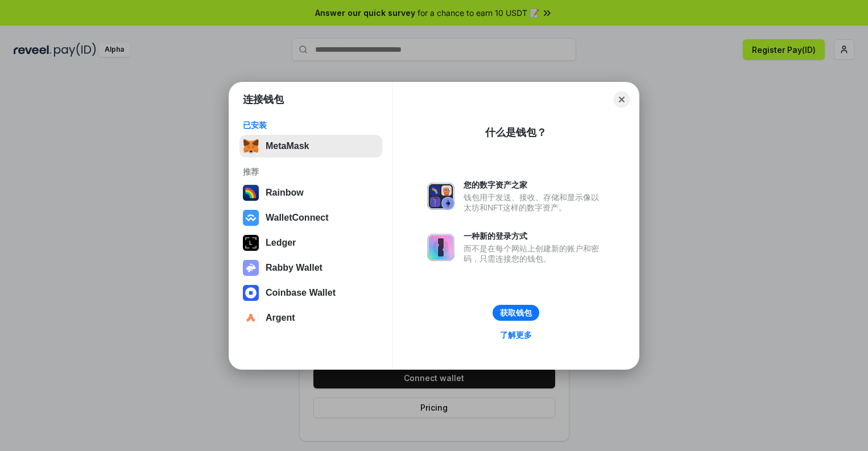  What do you see at coordinates (251, 243) in the screenshot?
I see `img: svg+xml,%3Csvg%20xmlns%3D%22http%3A%2F%2Fwww.w3.org%2F2000%2Fsvg%22%20width%3D%2228%22%20height%3...` at bounding box center [251, 243].